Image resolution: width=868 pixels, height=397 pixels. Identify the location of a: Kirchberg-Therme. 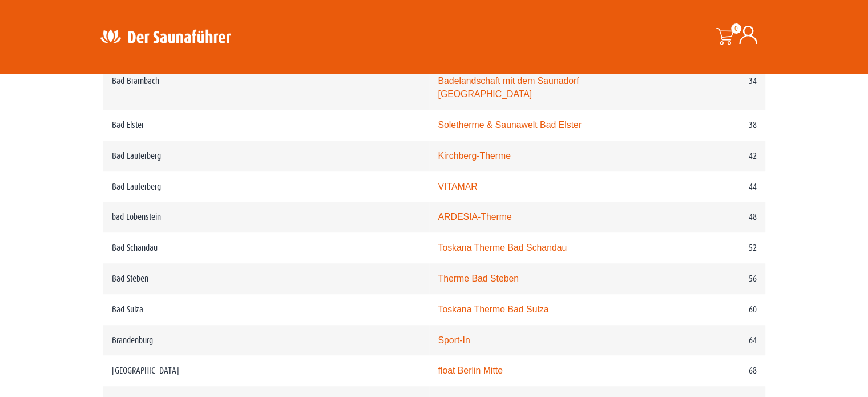
(474, 155).